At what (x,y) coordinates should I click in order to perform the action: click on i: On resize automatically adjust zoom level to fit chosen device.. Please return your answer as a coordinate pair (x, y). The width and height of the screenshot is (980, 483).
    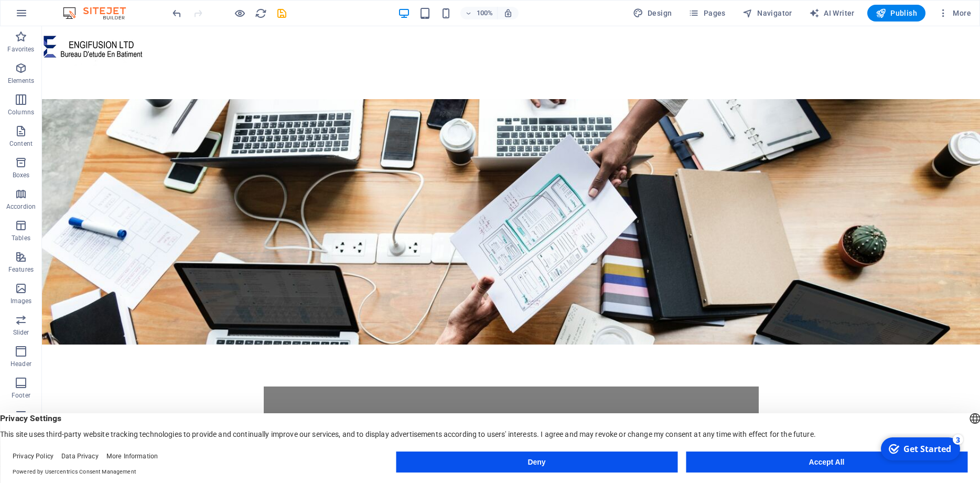
    Looking at the image, I should click on (508, 13).